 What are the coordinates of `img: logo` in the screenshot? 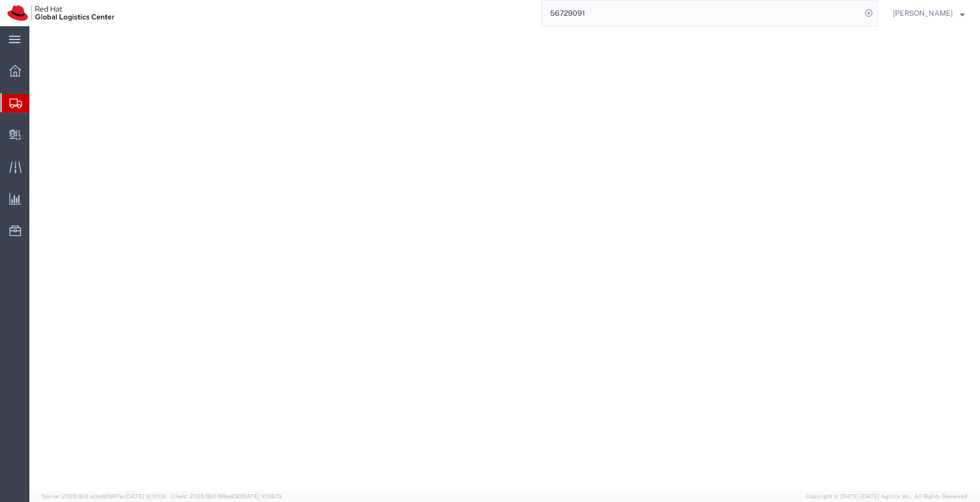 It's located at (61, 13).